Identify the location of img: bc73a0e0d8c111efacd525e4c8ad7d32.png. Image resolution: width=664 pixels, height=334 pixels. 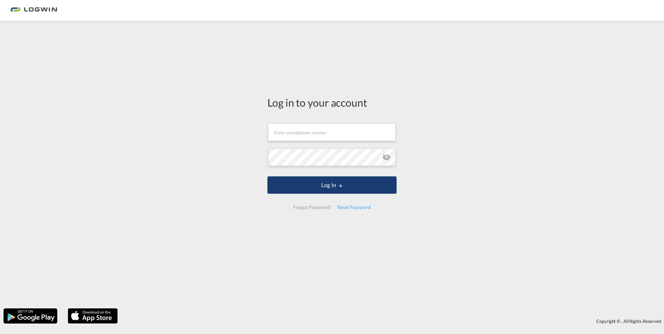
(34, 10).